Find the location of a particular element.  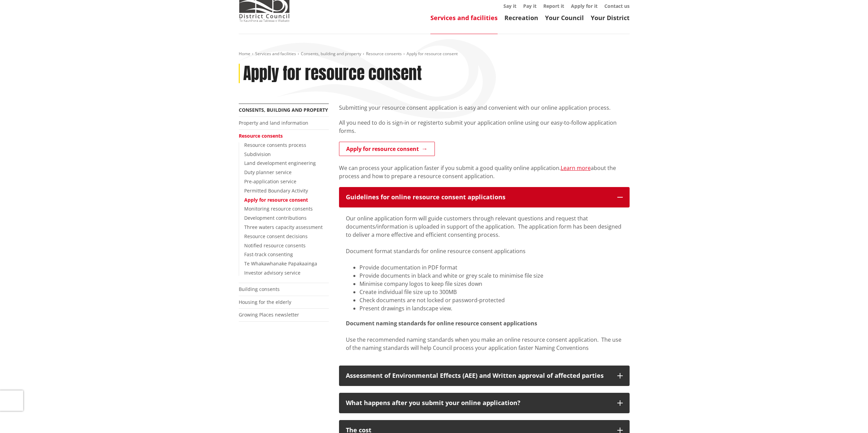

a: Building consents is located at coordinates (259, 289).